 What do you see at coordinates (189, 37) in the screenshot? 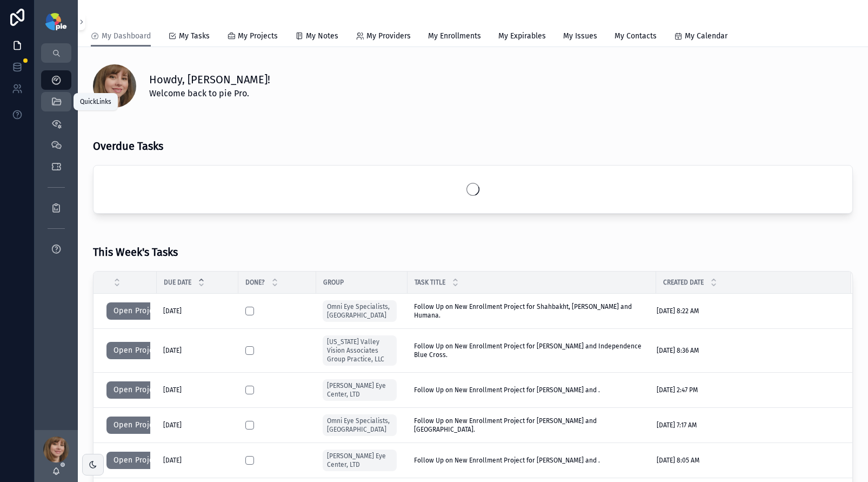
I see `a: My Tasks` at bounding box center [189, 37].